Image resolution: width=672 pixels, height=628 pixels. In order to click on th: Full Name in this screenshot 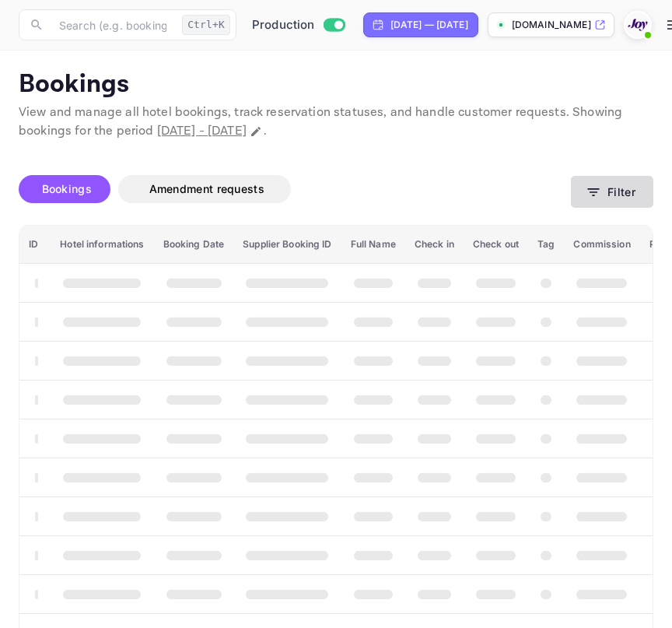, I will do `click(373, 244)`.